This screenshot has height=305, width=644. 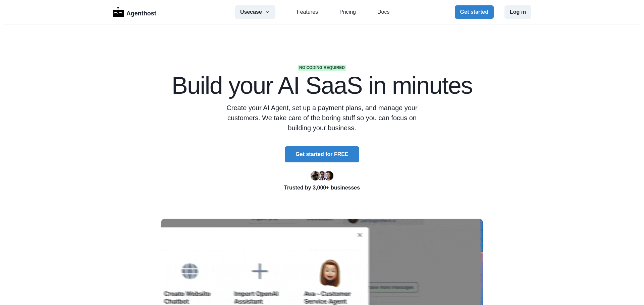 What do you see at coordinates (315, 176) in the screenshot?
I see `img: Ryan Florence` at bounding box center [315, 176].